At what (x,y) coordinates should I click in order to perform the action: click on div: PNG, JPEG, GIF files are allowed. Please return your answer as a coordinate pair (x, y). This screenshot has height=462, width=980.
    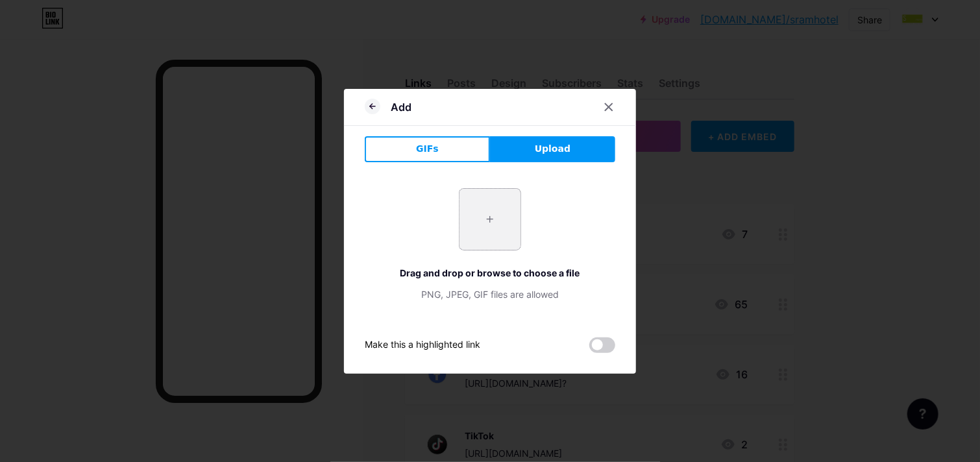
    Looking at the image, I should click on (490, 294).